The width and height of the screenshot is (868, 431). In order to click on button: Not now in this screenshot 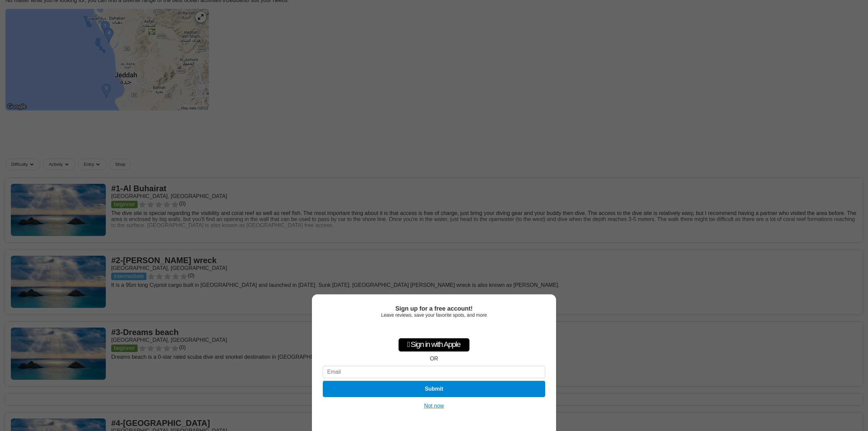, I will do `click(434, 406)`.